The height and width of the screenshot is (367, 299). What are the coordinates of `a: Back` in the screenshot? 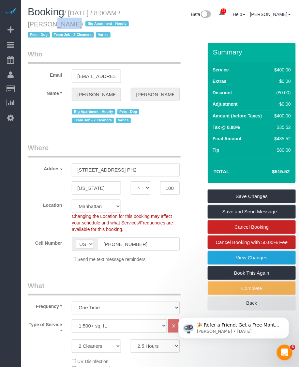 It's located at (252, 303).